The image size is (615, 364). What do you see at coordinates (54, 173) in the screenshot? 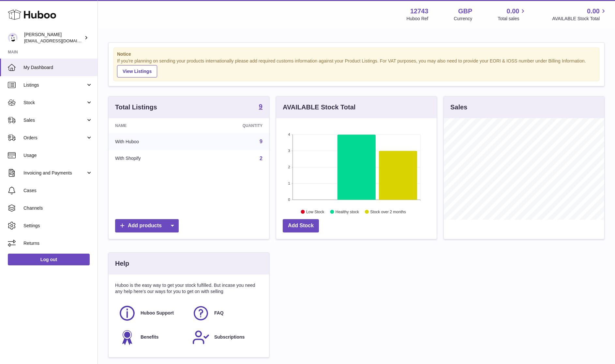
I see `span: Invoicing and Payments` at bounding box center [54, 173].